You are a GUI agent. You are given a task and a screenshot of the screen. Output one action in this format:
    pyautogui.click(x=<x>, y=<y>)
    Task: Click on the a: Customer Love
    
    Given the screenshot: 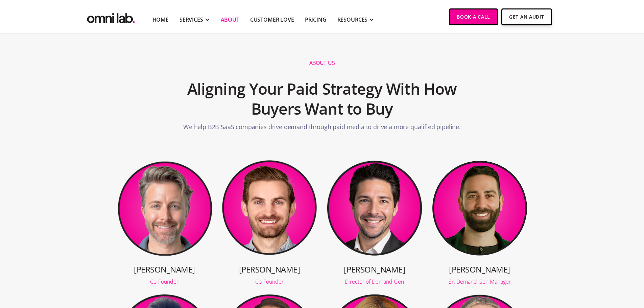 What is the action you would take?
    pyautogui.click(x=272, y=20)
    